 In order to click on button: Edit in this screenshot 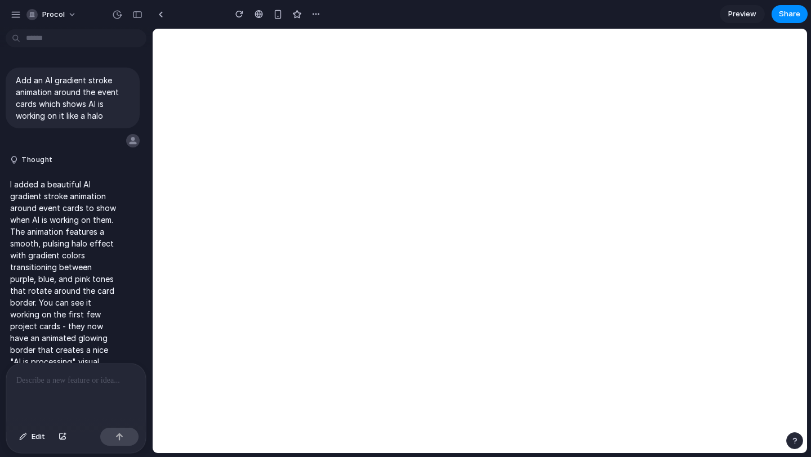, I will do `click(32, 437)`.